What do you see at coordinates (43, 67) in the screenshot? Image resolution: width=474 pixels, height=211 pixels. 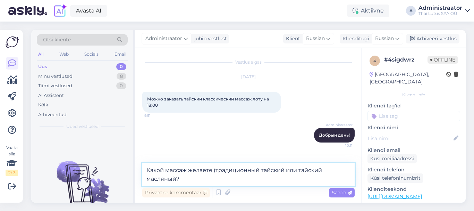 I see `div: Uus` at bounding box center [43, 67].